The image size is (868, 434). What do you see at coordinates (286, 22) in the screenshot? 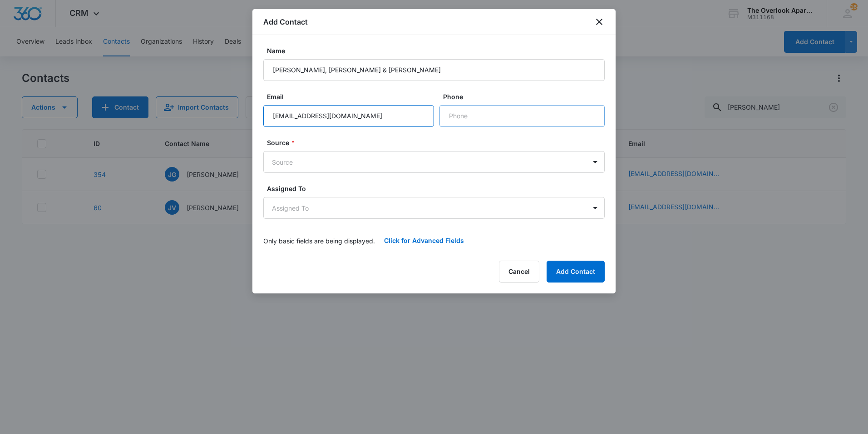
I see `h1: Add Contact` at bounding box center [286, 22].